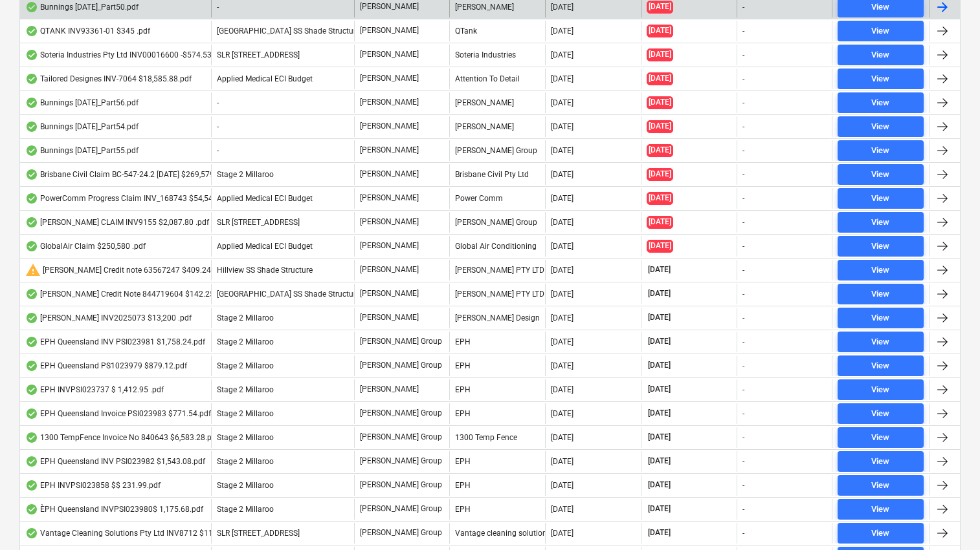 The width and height of the screenshot is (980, 550). What do you see at coordinates (115, 342) in the screenshot?
I see `div: EPH Queensland INV PSI023981 $1,758.24.pdf` at bounding box center [115, 342].